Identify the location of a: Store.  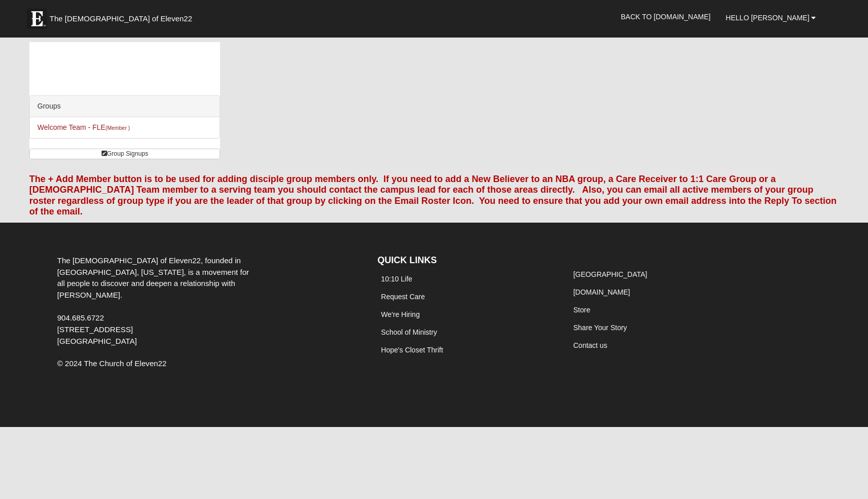
(582, 309).